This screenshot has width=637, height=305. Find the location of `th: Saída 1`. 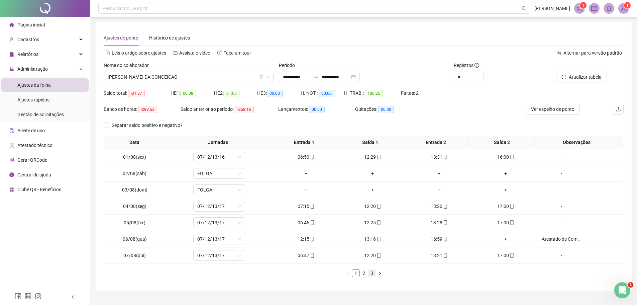

th: Saída 1 is located at coordinates (370, 142).